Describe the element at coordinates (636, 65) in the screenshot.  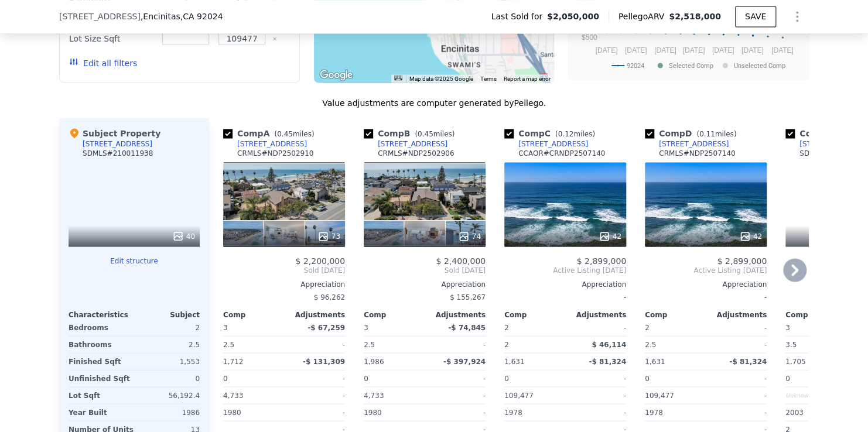
I see `text: 92024` at that location.